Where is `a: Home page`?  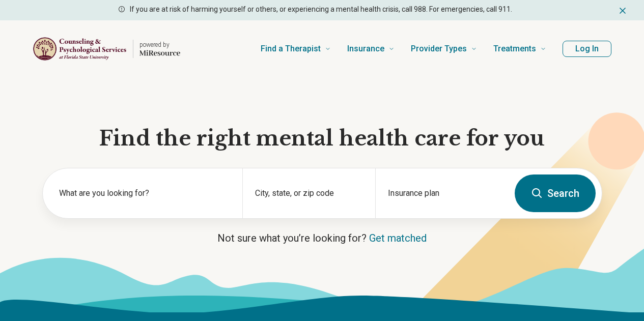 a: Home page is located at coordinates (107, 49).